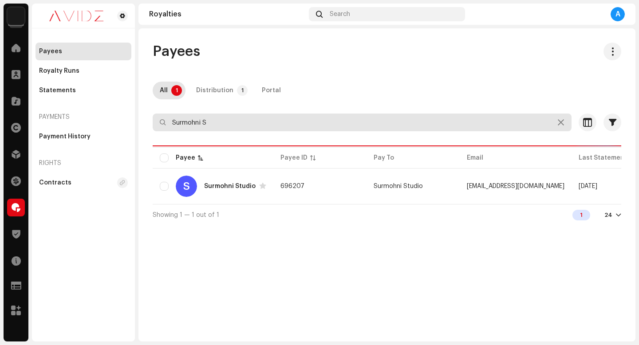 The image size is (639, 345). I want to click on div: Surmohni Studio, so click(230, 187).